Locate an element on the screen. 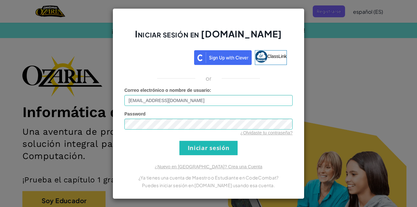 This screenshot has height=207, width=417. span: Correo electrónico o nombre de usuario is located at coordinates (167, 90).